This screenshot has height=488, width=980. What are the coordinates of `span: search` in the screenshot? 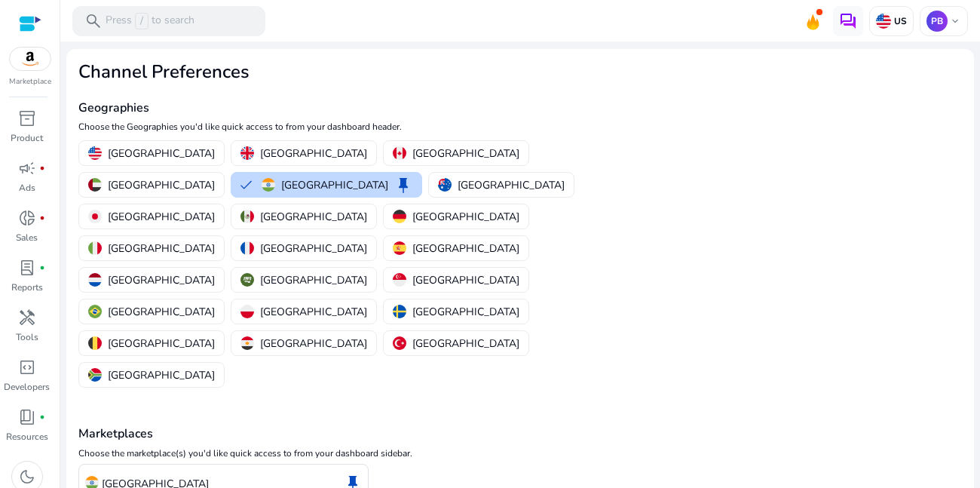 It's located at (94, 21).